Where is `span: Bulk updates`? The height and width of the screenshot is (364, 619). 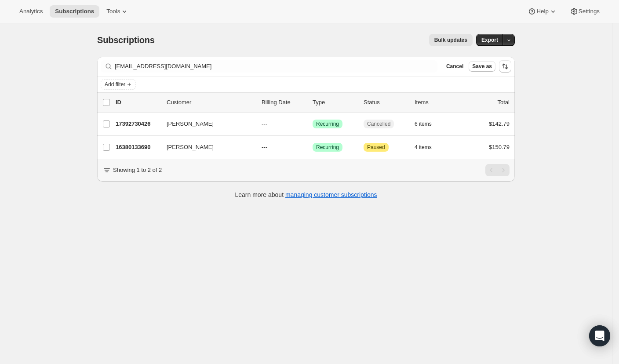
span: Bulk updates is located at coordinates (450, 40).